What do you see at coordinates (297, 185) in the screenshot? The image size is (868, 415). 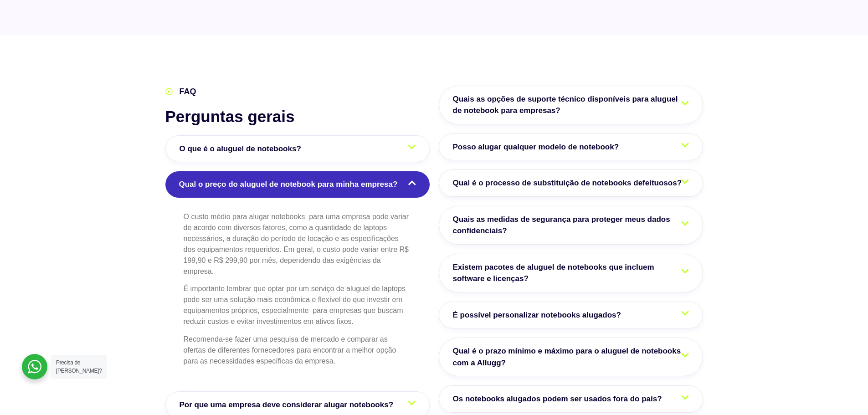 I see `a: Qual o preço do aluguel de notebook para minha empresa?` at bounding box center [297, 185].